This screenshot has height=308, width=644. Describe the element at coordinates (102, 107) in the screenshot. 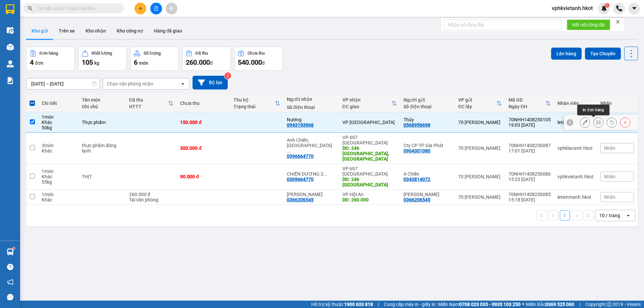

I see `div: Ghi chú` at that location.